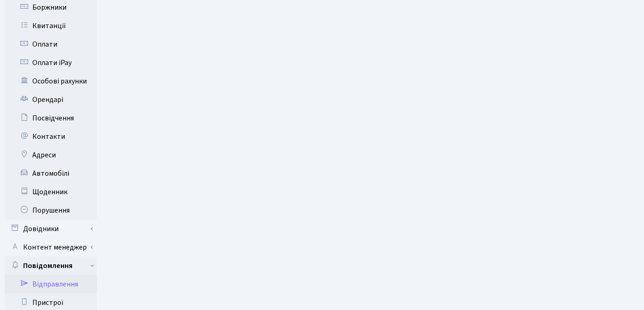  Describe the element at coordinates (51, 247) in the screenshot. I see `a: Контент менеджер` at that location.